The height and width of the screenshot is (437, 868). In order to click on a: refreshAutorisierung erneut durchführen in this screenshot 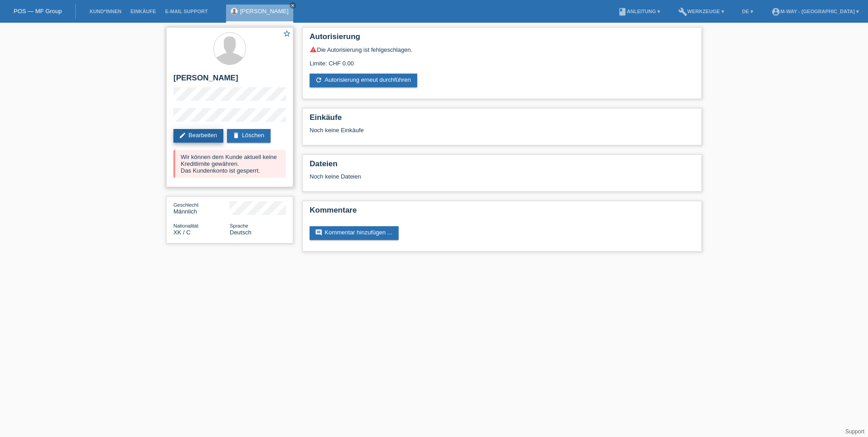, I will do `click(363, 80)`.